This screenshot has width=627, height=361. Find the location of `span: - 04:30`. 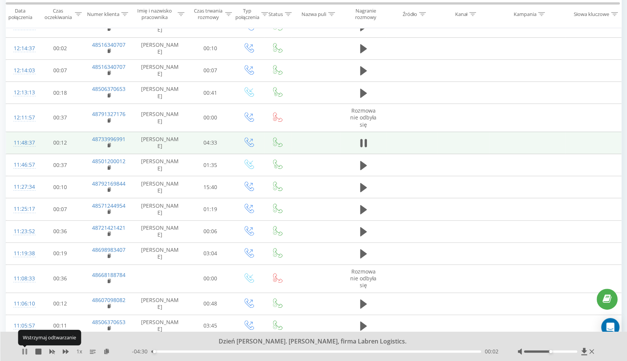

span: - 04:30 is located at coordinates (141, 351).